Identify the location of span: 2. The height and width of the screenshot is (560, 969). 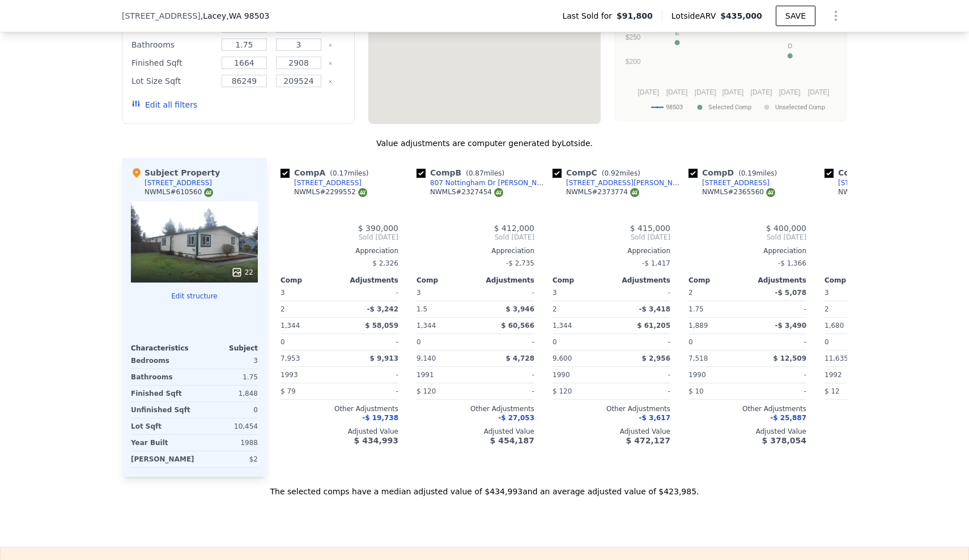
(691, 293).